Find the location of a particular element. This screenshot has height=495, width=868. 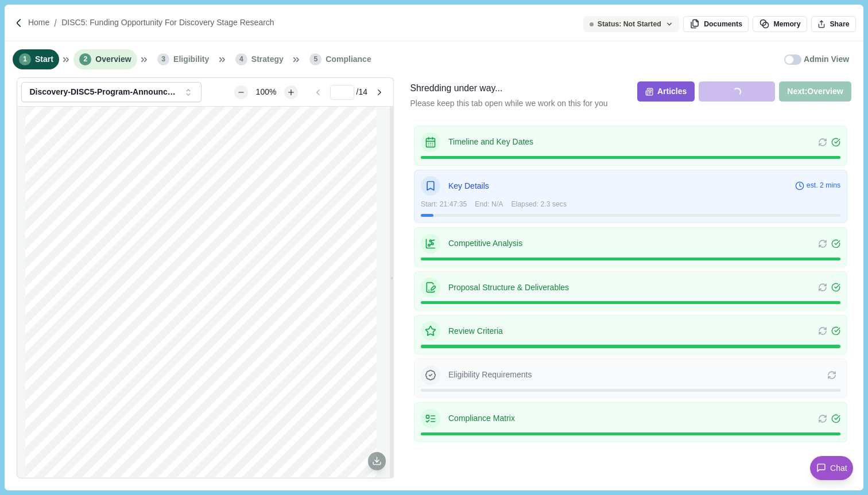

span: / 14 is located at coordinates (362, 92).